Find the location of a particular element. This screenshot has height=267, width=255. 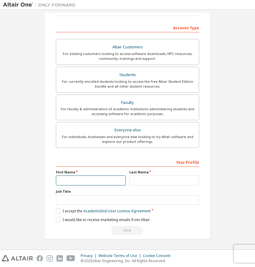

div: Account Type is located at coordinates (128, 28).